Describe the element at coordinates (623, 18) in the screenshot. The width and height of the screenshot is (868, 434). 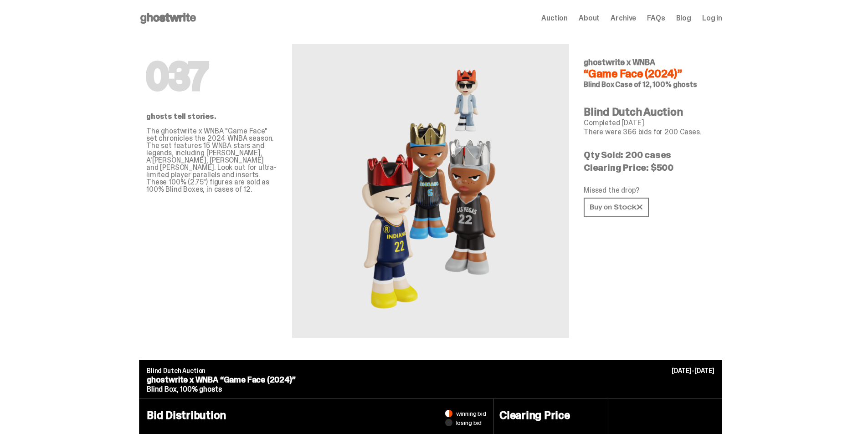
I see `a: Archive` at that location.